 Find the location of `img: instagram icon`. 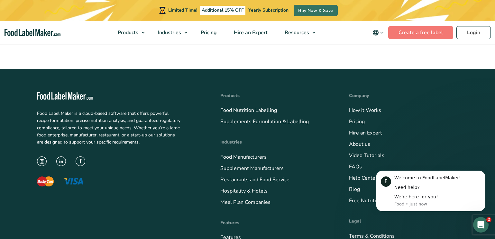

img: instagram icon is located at coordinates (42, 161).